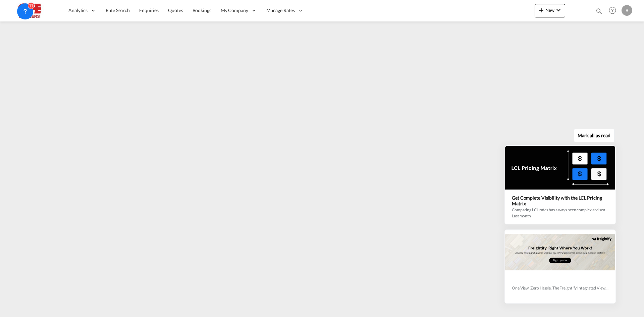 This screenshot has height=317, width=644. Describe the element at coordinates (235, 11) in the screenshot. I see `span: My Company` at that location.